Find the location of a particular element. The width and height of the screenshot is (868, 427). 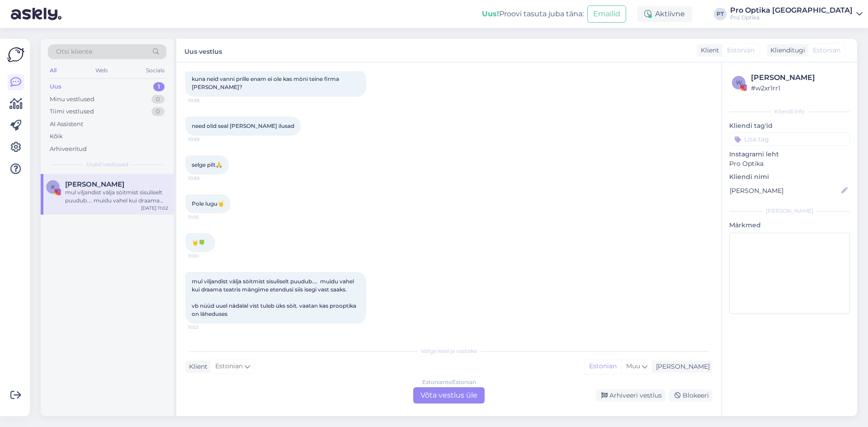

p: Kliendi tag'id is located at coordinates (789, 126).